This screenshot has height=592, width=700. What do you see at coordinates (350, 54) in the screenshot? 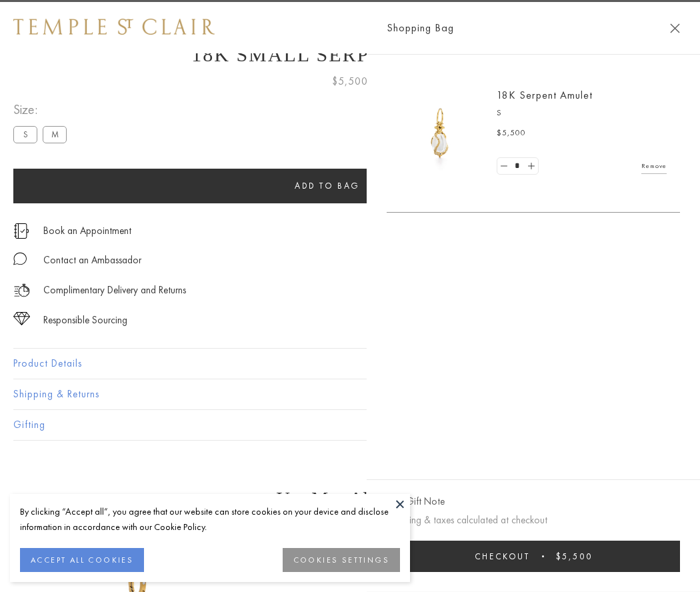
I see `h1: 18K Small Serpent Amulet` at bounding box center [350, 54].